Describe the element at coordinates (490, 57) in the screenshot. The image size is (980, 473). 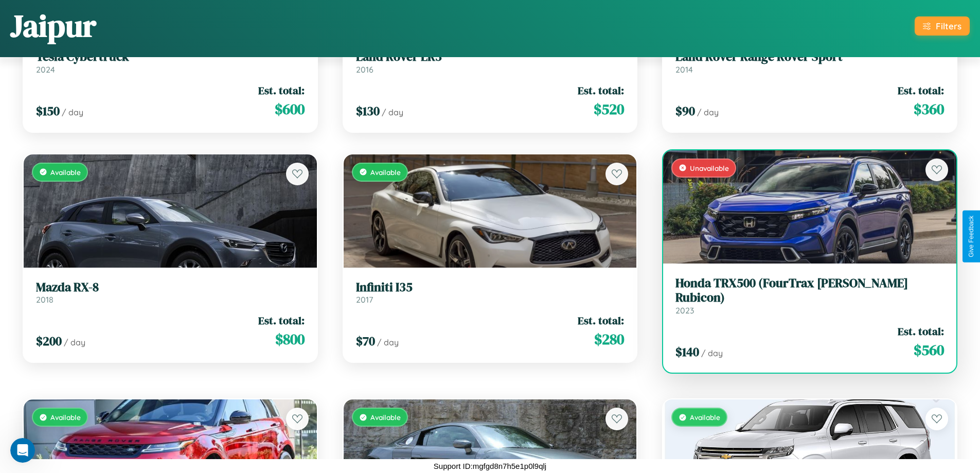
I see `h3: Land Rover LR3` at that location.